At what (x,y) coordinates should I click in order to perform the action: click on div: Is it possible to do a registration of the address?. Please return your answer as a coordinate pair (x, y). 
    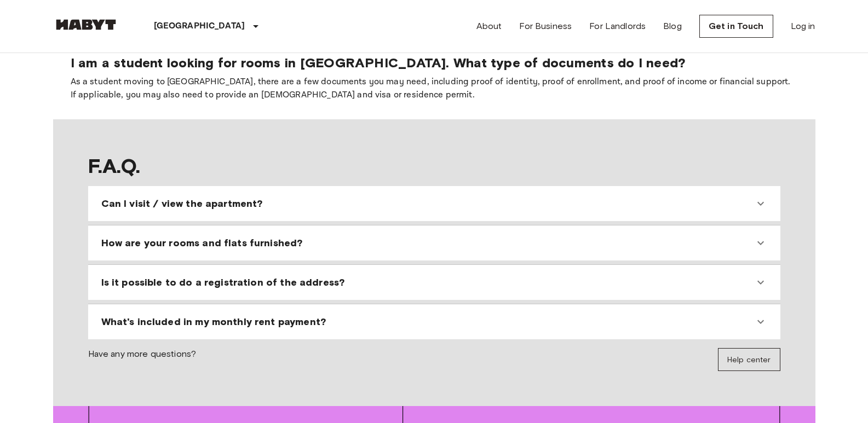
    Looking at the image, I should click on (434, 282).